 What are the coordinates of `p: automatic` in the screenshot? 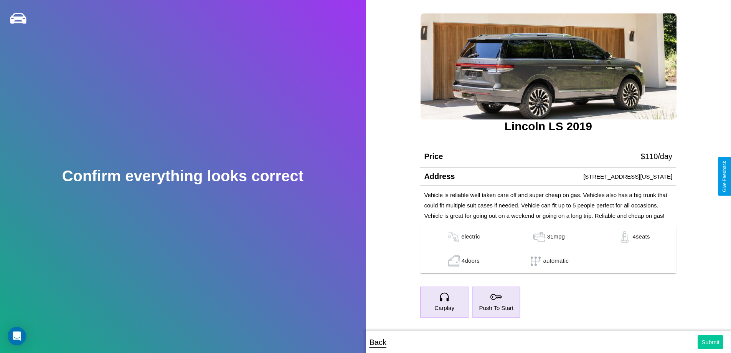 It's located at (556, 261).